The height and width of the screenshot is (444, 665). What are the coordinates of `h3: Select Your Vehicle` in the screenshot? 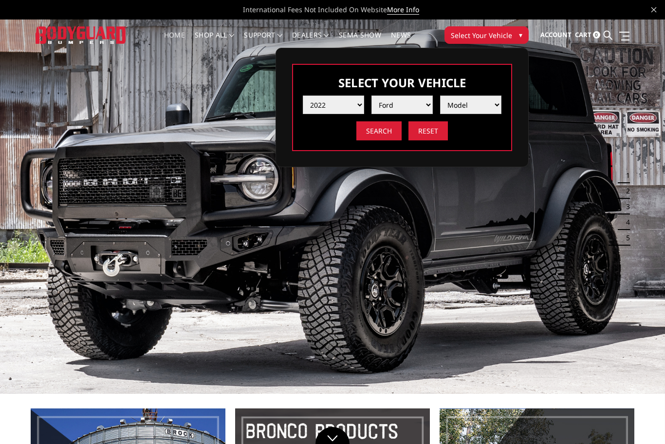 It's located at (402, 82).